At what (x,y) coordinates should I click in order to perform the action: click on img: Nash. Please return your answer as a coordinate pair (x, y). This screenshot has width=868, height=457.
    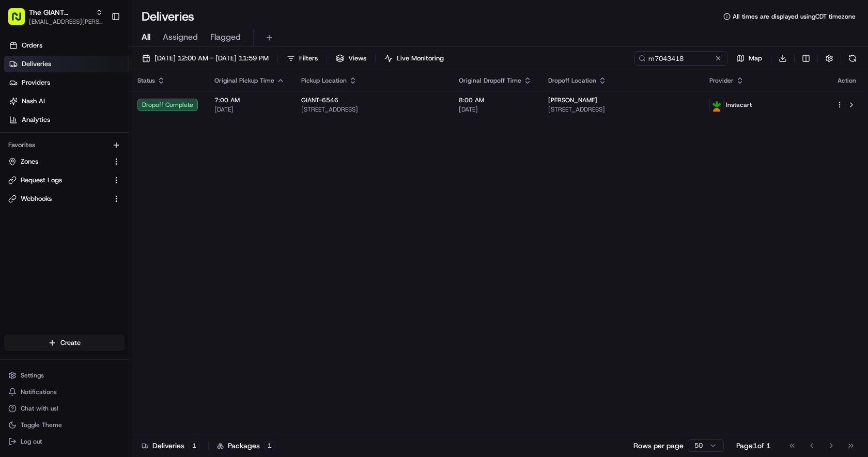
    Looking at the image, I should click on (21, 21).